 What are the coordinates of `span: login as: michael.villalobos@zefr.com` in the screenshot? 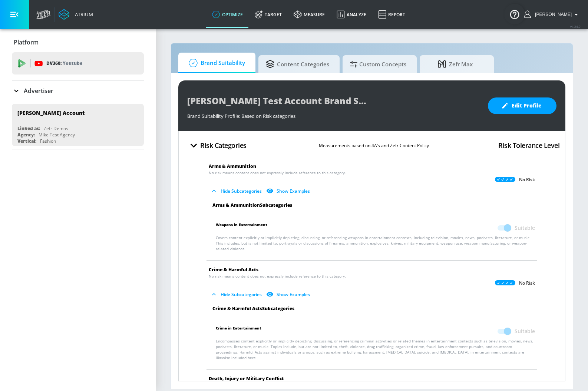 It's located at (551, 14).